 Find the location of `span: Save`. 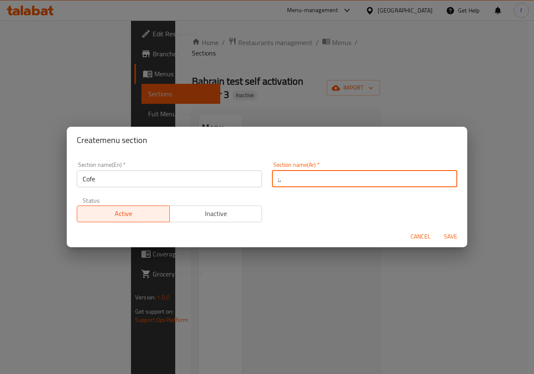

span: Save is located at coordinates (451, 237).